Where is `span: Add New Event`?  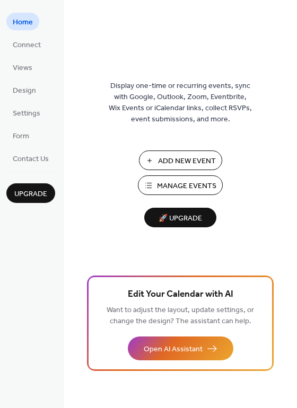 span: Add New Event is located at coordinates (186, 161).